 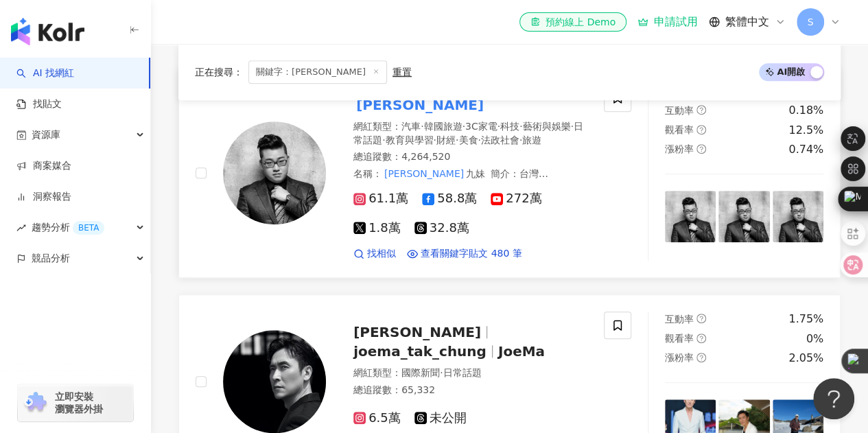 I want to click on span: 美食, so click(x=468, y=140).